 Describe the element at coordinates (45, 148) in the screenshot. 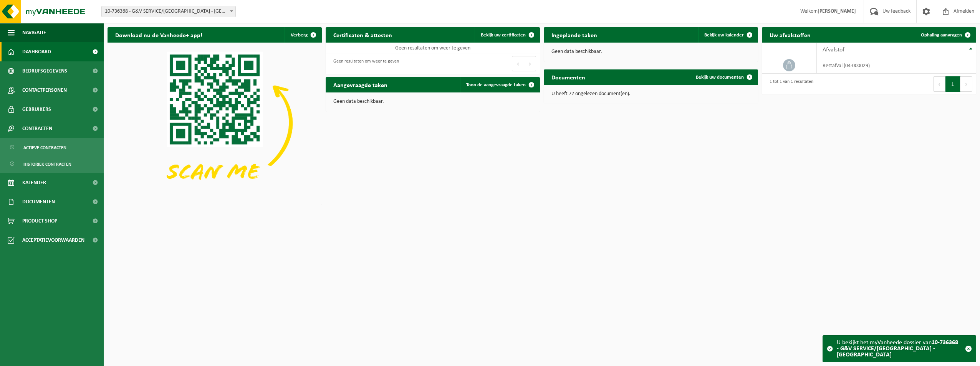

I see `span: Actieve contracten` at that location.